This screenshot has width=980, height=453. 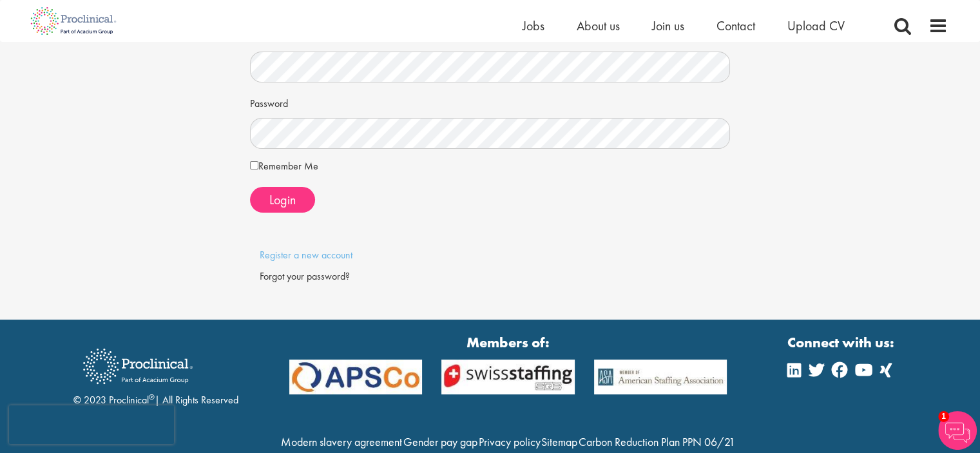 I want to click on img: Chatbot, so click(x=958, y=430).